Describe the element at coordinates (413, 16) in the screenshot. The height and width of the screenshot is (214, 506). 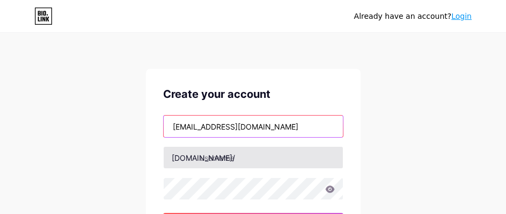
I see `div: Already have an account?` at that location.